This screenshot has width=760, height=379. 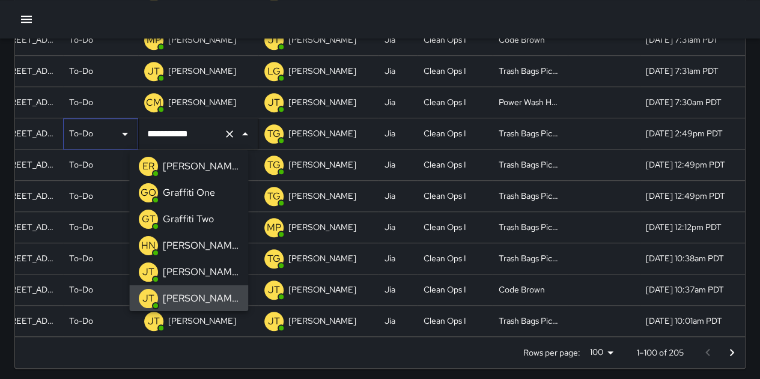 I want to click on p: Graffiti One, so click(x=189, y=193).